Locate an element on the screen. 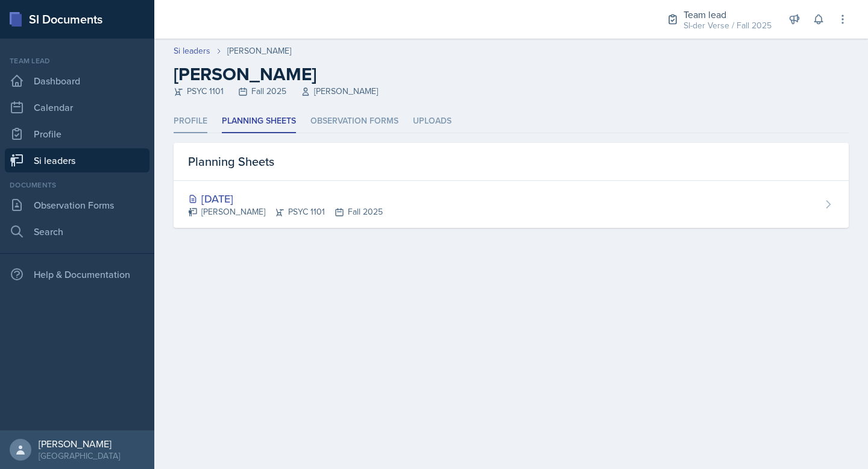 Image resolution: width=868 pixels, height=469 pixels. li: Observation Forms is located at coordinates (354, 121).